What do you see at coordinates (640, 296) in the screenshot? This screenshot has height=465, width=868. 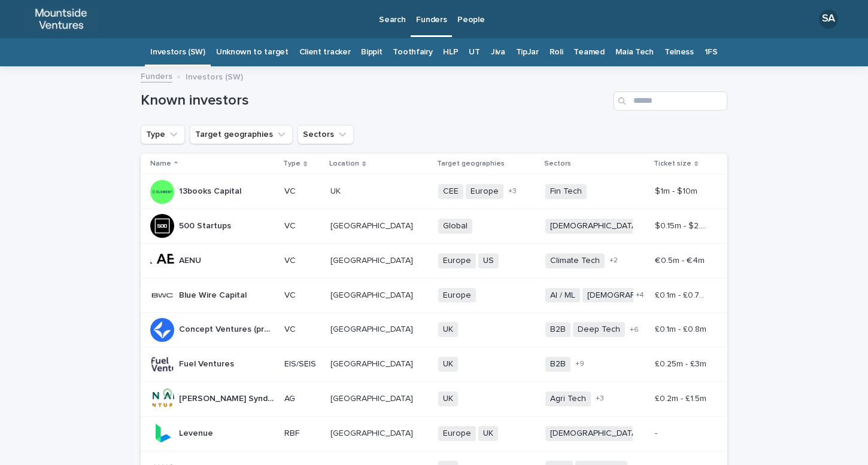 I see `span: + 4` at bounding box center [640, 296].